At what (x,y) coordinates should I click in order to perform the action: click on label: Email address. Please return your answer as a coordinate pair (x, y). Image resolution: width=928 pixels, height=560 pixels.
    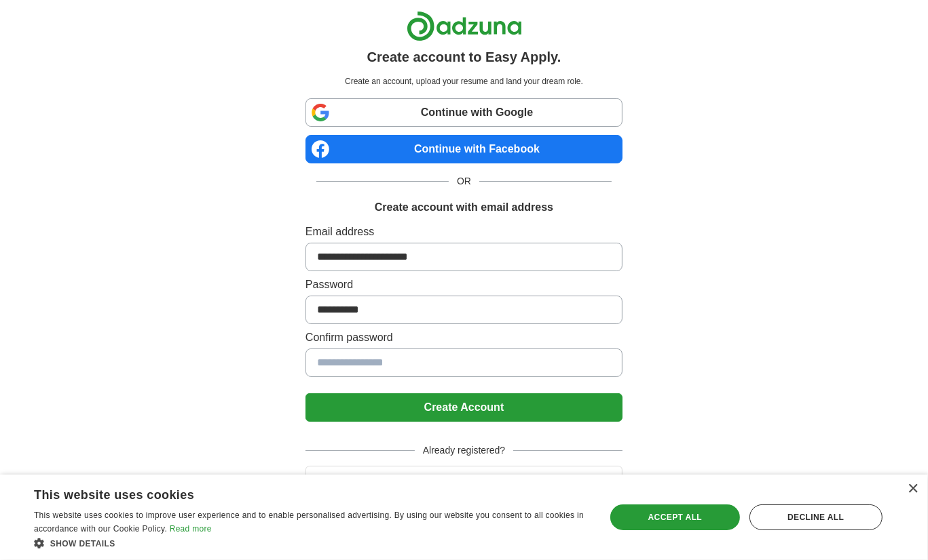
    Looking at the image, I should click on (464, 232).